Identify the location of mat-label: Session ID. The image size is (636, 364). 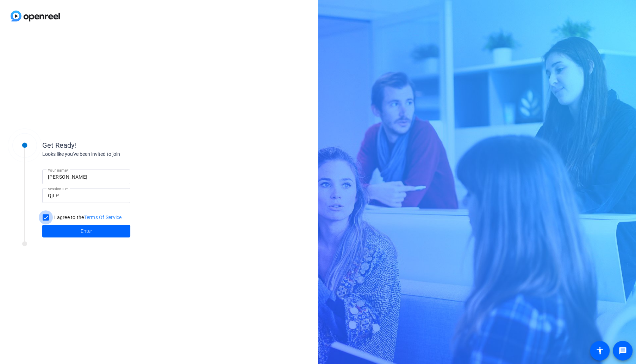
(57, 189).